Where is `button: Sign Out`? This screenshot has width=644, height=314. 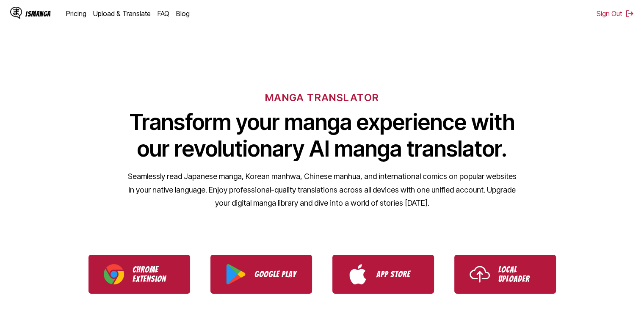 button: Sign Out is located at coordinates (615, 14).